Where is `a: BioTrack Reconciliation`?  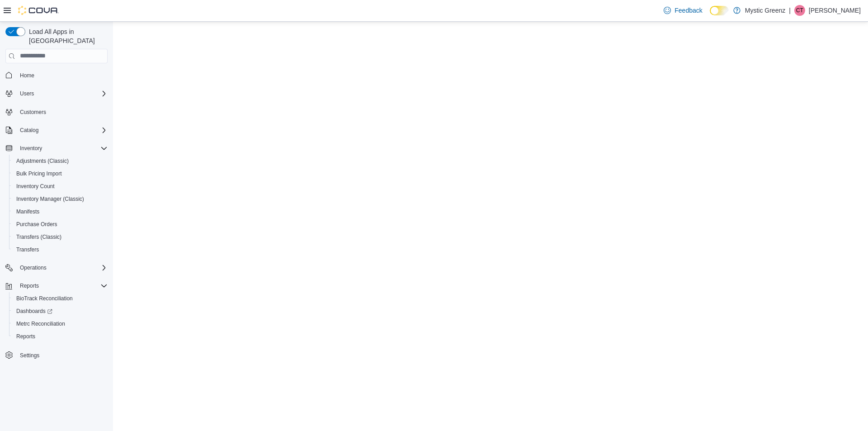 a: BioTrack Reconciliation is located at coordinates (44, 298).